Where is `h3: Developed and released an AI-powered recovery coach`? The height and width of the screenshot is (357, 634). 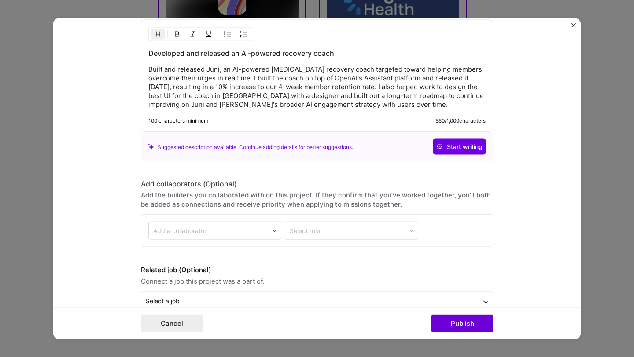 h3: Developed and released an AI-powered recovery coach is located at coordinates (317, 53).